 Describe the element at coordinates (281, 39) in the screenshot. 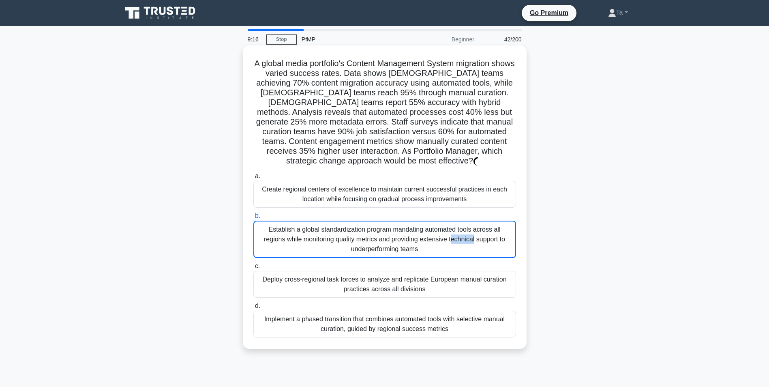

I see `a: Stop` at that location.